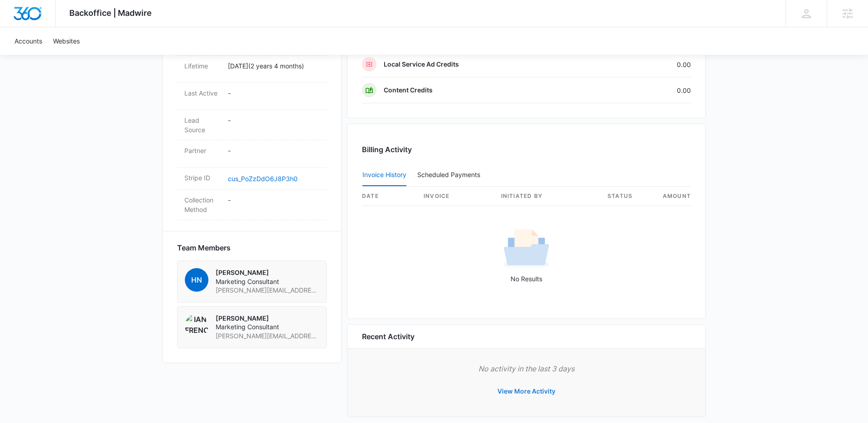 This screenshot has width=868, height=423. I want to click on img: No Results, so click(526, 249).